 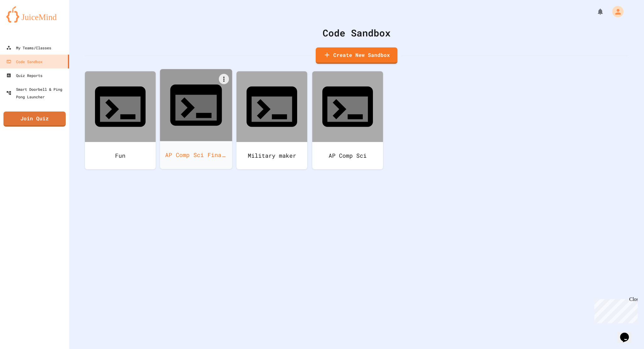 I want to click on a: Create New Sandbox, so click(x=356, y=56).